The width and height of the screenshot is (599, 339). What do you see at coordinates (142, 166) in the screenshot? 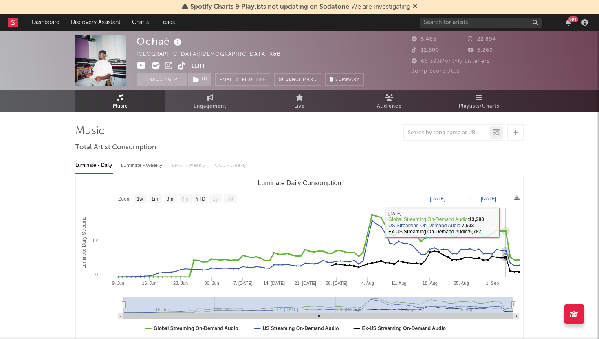
I see `div: Luminate - Weekly` at bounding box center [142, 166].